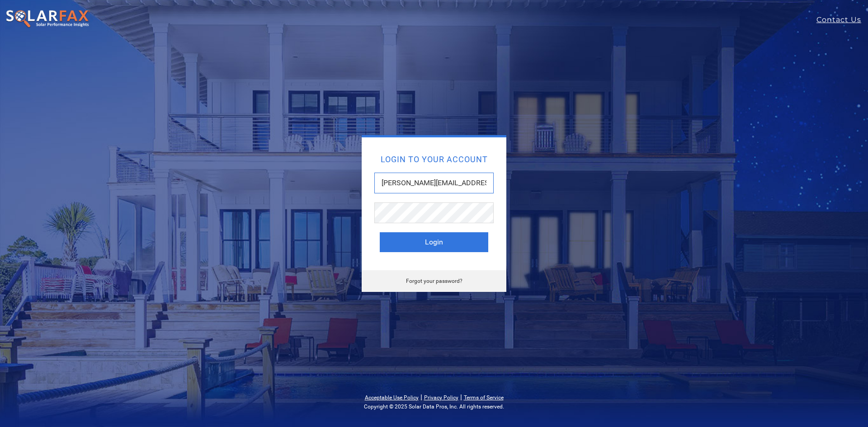 The height and width of the screenshot is (427, 868). I want to click on a: Acceptable Use Policy, so click(391, 398).